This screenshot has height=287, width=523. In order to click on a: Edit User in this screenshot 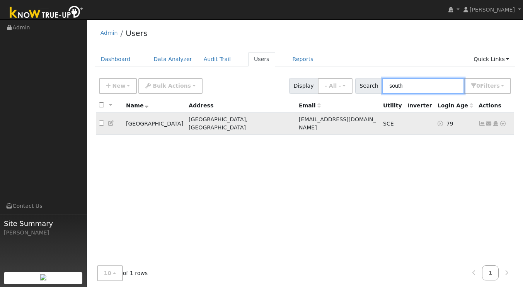, I will do `click(111, 123)`.